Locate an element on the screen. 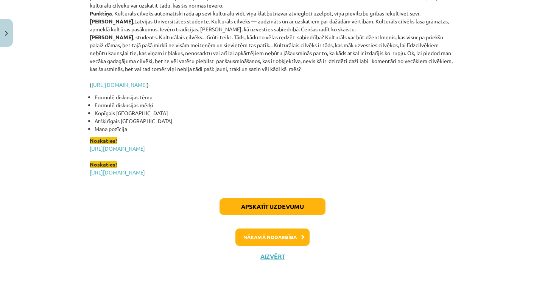 Image resolution: width=545 pixels, height=281 pixels. strong: Punktiņa is located at coordinates (101, 13).